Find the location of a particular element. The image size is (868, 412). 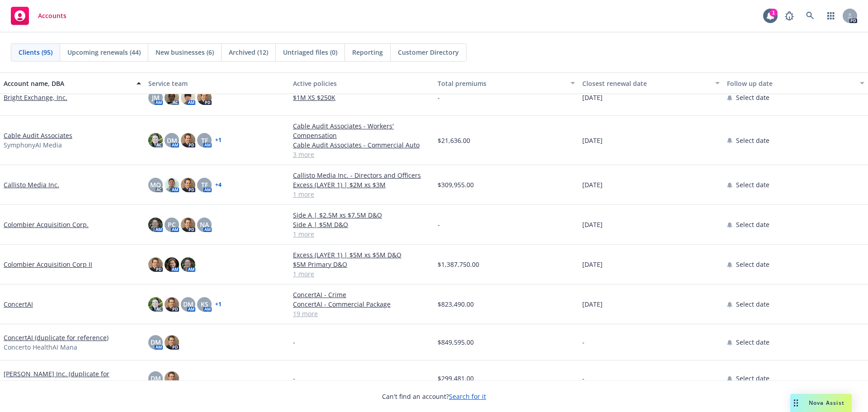

a: Side A | $5M D&O is located at coordinates (361, 224).